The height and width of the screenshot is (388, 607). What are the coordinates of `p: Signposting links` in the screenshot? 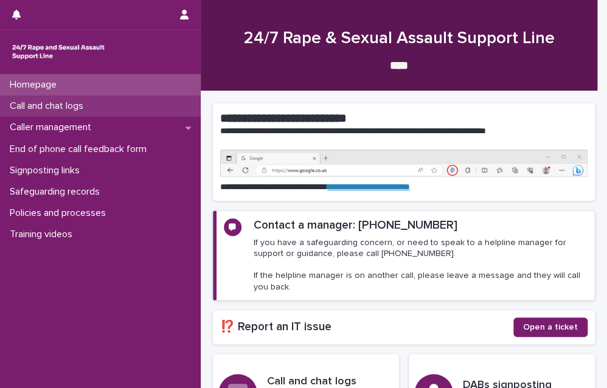 It's located at (47, 170).